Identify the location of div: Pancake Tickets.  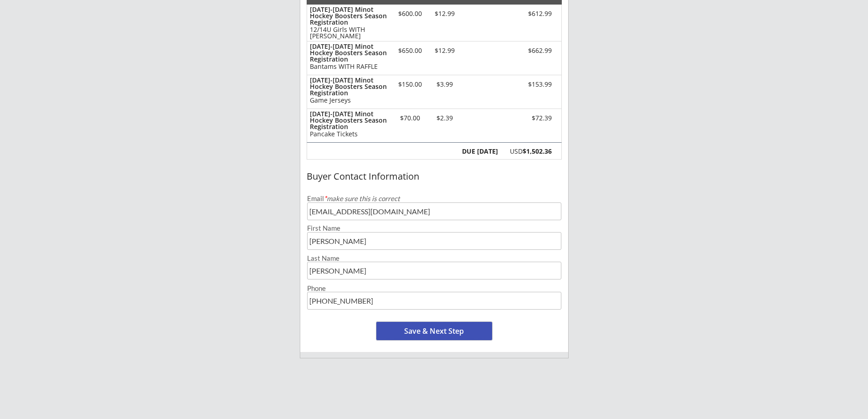
(349, 135).